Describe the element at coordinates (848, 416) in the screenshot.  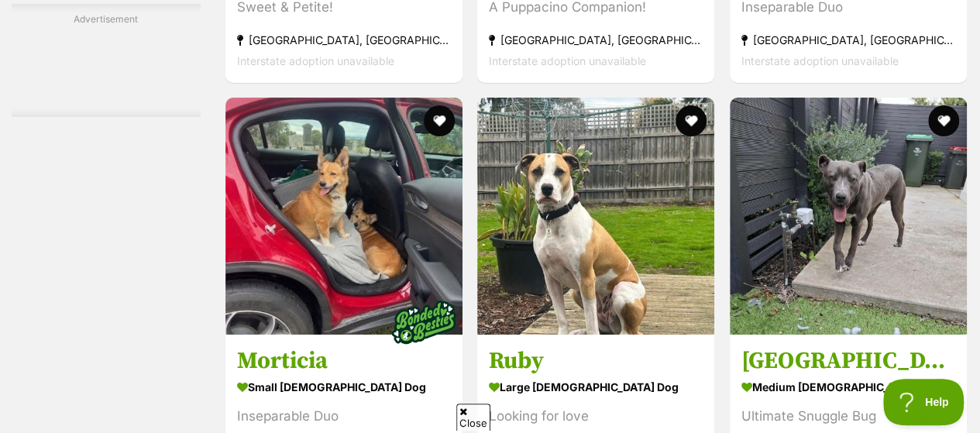
I see `div: Ultimate Snuggle Bug` at that location.